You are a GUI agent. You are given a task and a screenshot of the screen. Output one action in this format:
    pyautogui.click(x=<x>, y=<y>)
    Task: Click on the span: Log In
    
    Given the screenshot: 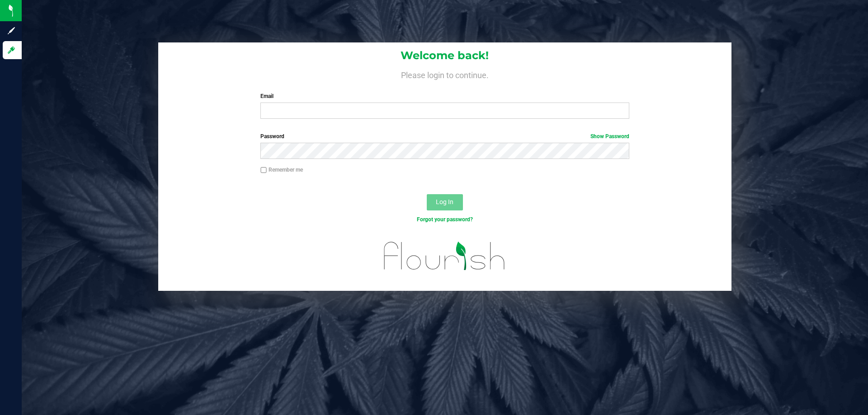 What is the action you would take?
    pyautogui.click(x=444, y=202)
    